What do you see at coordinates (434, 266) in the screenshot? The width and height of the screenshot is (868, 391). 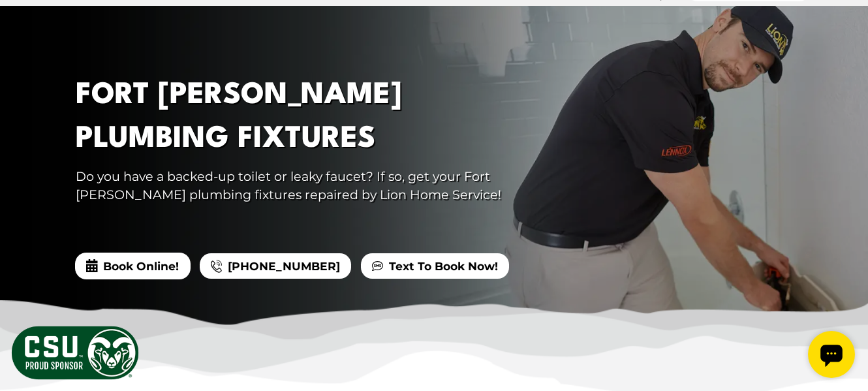 I see `a: Text To Book Now!` at bounding box center [434, 266].